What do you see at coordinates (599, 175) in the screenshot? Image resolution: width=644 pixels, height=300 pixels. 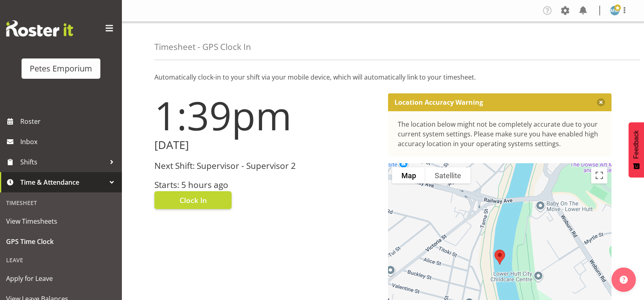 I see `button: Toggle fullscreen view` at bounding box center [599, 175].